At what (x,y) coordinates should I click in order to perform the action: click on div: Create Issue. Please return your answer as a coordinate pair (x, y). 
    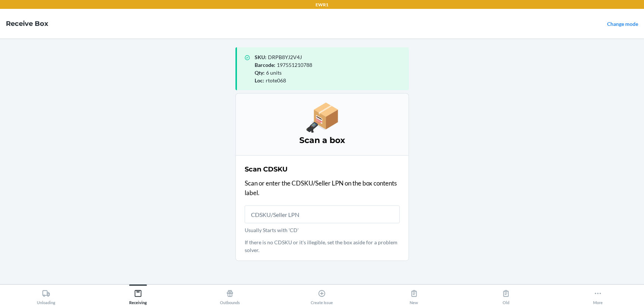
    Looking at the image, I should click on (322, 295).